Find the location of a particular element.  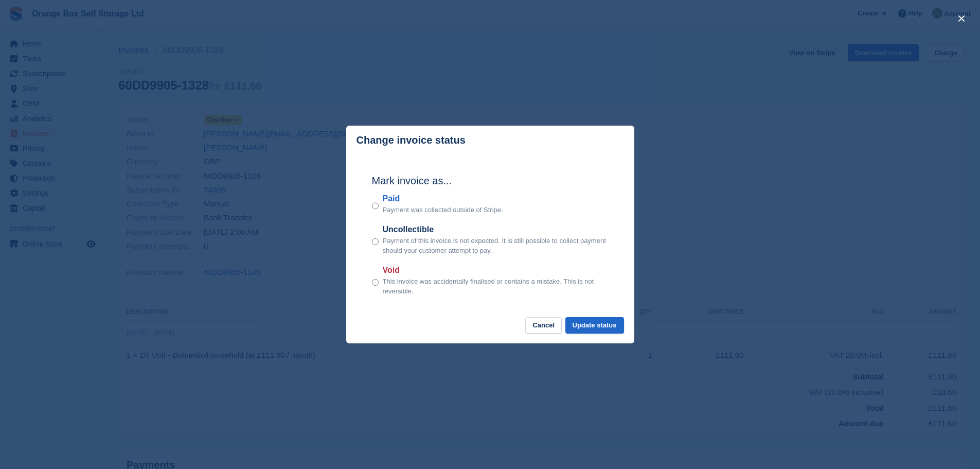

label: Uncollectible is located at coordinates (495, 229).